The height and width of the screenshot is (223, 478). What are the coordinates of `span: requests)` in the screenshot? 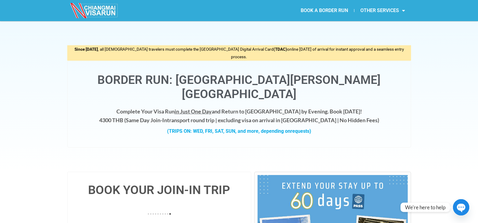 It's located at (301, 131).